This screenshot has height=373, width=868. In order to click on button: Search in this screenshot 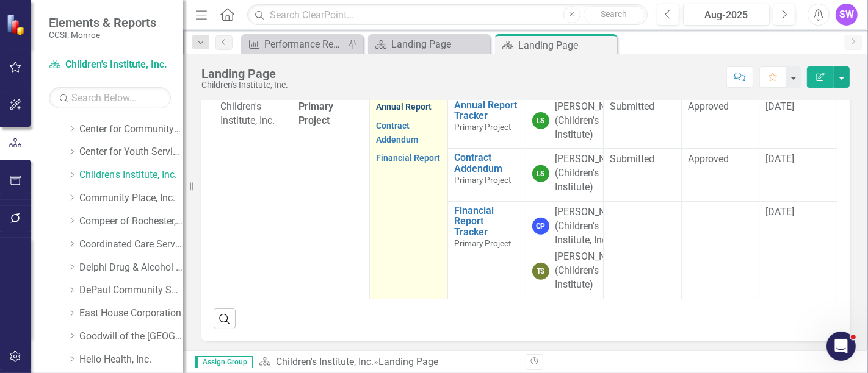, I will do `click(614, 14)`.